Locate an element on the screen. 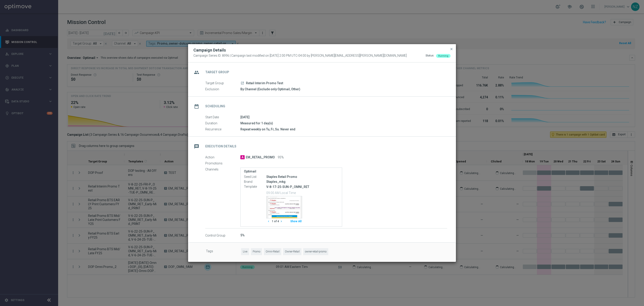 The width and height of the screenshot is (644, 306). a: launch is located at coordinates (242, 83).